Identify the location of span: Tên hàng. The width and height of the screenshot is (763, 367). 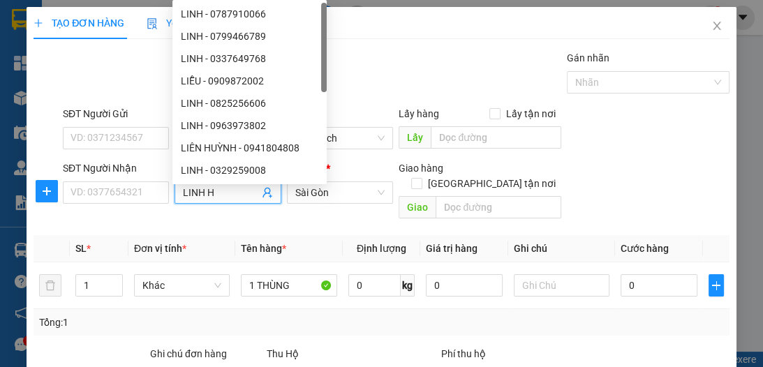
(263, 248).